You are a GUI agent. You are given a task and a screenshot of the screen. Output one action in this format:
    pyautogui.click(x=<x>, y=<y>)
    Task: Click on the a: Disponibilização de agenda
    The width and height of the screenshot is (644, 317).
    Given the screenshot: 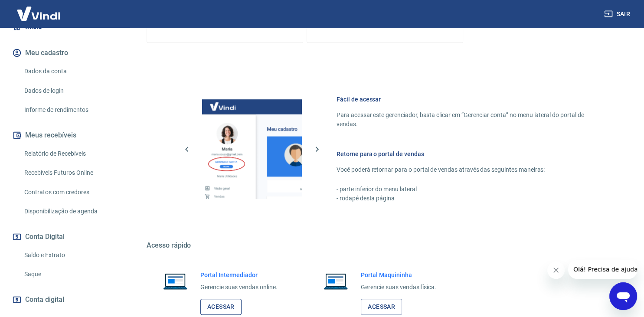 What is the action you would take?
    pyautogui.click(x=70, y=211)
    